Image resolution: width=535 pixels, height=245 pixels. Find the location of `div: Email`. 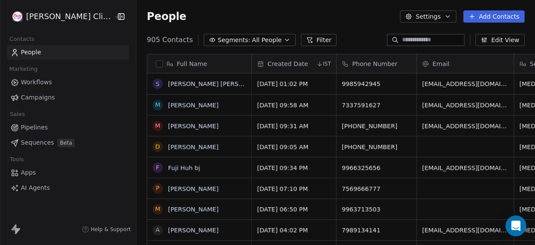

div: Email is located at coordinates (465, 63).